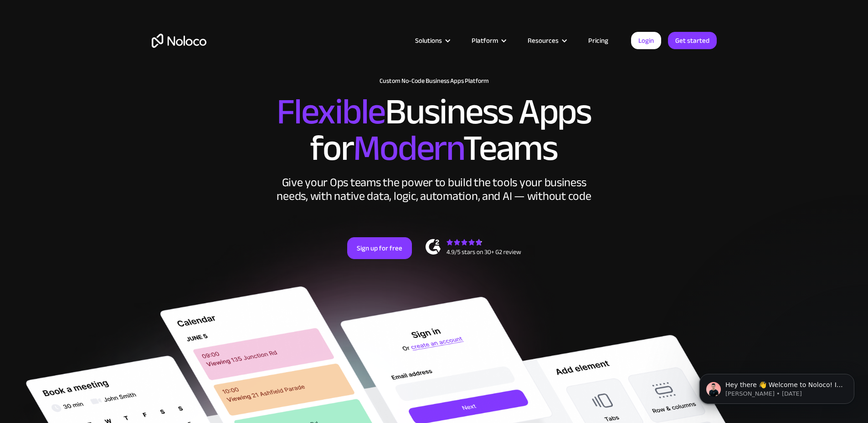  Describe the element at coordinates (91, 34) in the screenshot. I see `div: message notification from Darragh, 3d ago. Hey there 👋 Welcome to Noloco! If you have any questio...` at that location.